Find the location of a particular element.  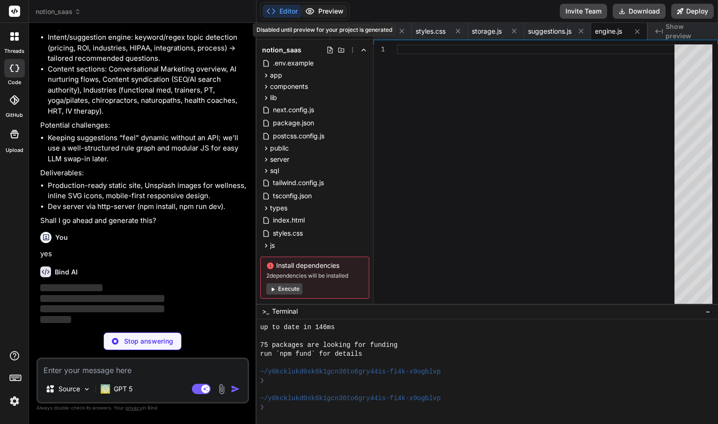

span: tailwind.config.js is located at coordinates (298, 183).